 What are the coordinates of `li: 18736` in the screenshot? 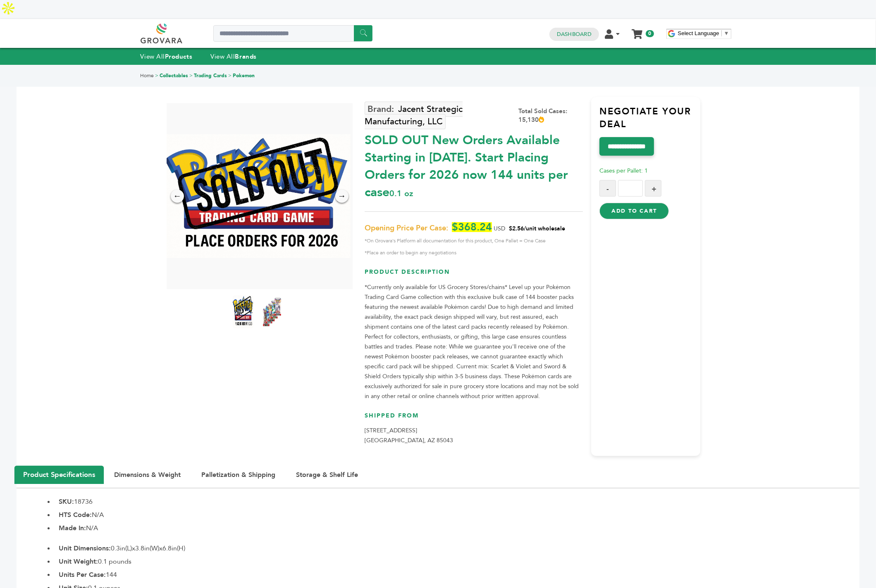 It's located at (457, 502).